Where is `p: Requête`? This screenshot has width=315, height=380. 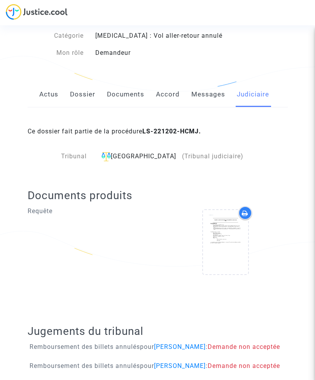 p: Requête is located at coordinates (90, 211).